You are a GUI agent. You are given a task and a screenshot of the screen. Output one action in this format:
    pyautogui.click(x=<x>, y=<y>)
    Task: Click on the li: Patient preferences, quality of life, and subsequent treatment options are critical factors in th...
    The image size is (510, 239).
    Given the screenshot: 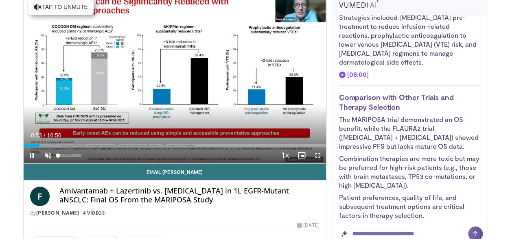 What is the action you would take?
    pyautogui.click(x=410, y=207)
    